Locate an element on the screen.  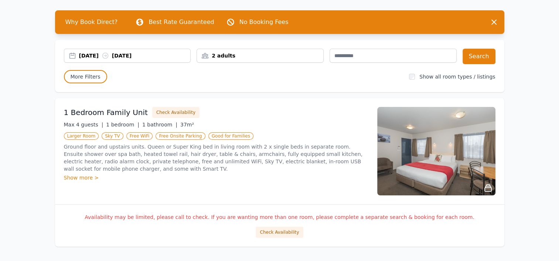
div: 2 adults is located at coordinates (260, 56).